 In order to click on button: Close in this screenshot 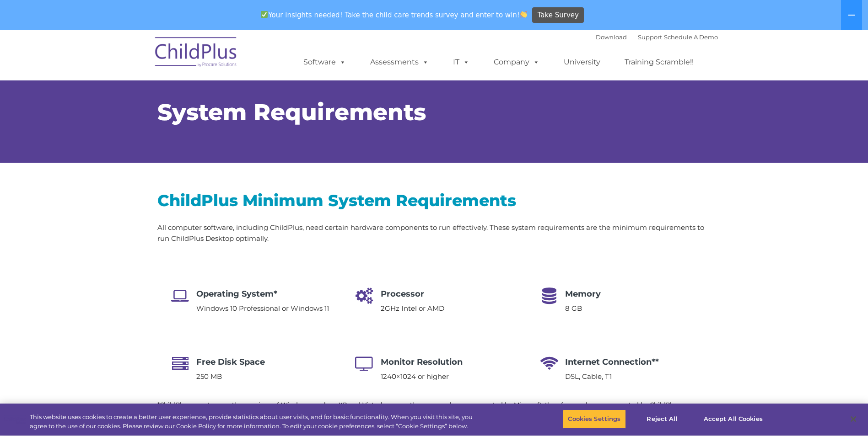, I will do `click(853, 419)`.